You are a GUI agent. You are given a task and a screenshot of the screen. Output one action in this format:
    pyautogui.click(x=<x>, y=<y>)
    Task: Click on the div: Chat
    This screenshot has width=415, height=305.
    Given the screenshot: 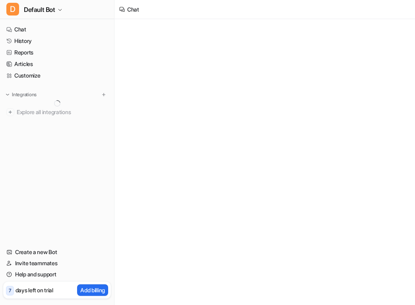 What is the action you would take?
    pyautogui.click(x=133, y=9)
    